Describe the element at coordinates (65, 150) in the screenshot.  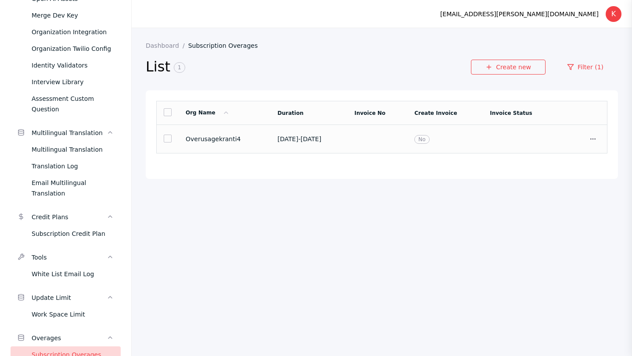
I see `a: Multilingual Translation` at that location.